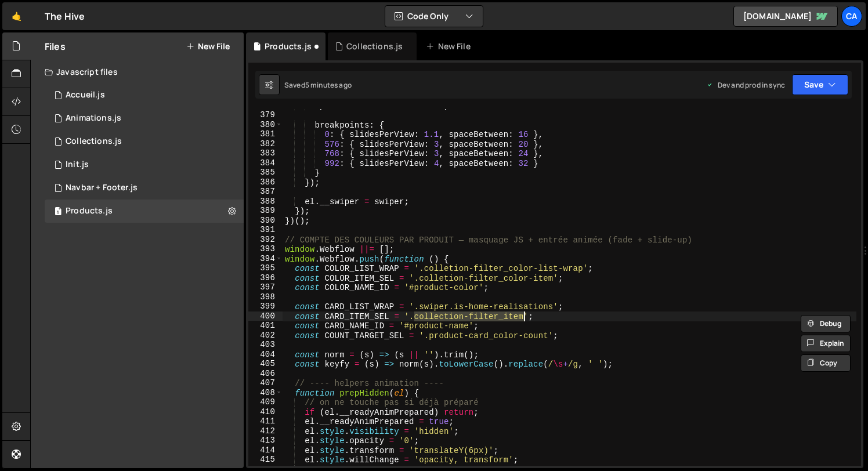 The image size is (868, 471). I want to click on div: 383, so click(265, 153).